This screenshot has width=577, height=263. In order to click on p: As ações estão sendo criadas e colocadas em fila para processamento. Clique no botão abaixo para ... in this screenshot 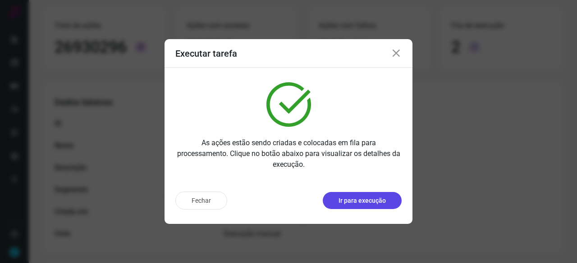, I will do `click(288, 154)`.